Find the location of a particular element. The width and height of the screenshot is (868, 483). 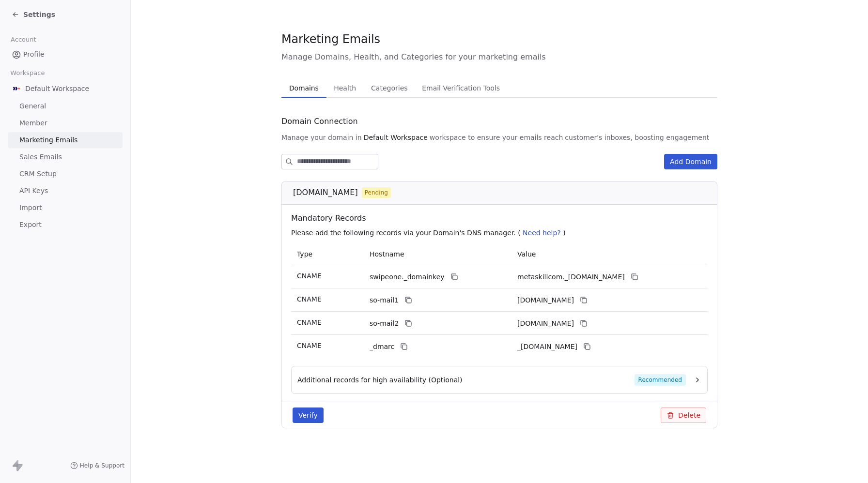

button: Add Domain is located at coordinates (691, 162).